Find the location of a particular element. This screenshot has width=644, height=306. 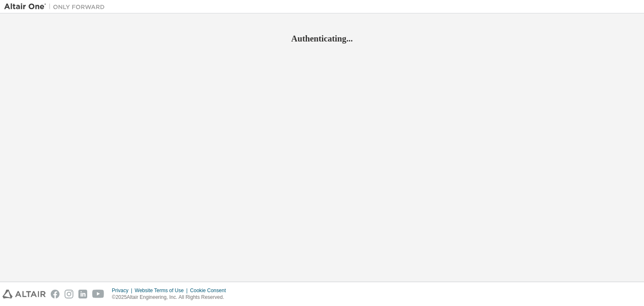

img: altair_logo.svg is located at coordinates (24, 294).